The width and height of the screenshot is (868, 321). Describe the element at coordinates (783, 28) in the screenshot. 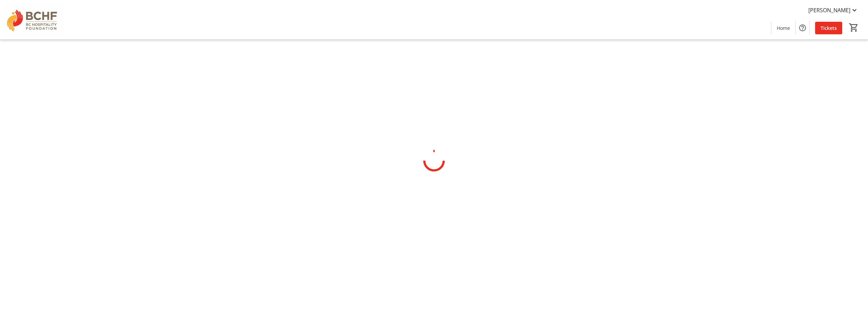

I see `a: Home` at that location.